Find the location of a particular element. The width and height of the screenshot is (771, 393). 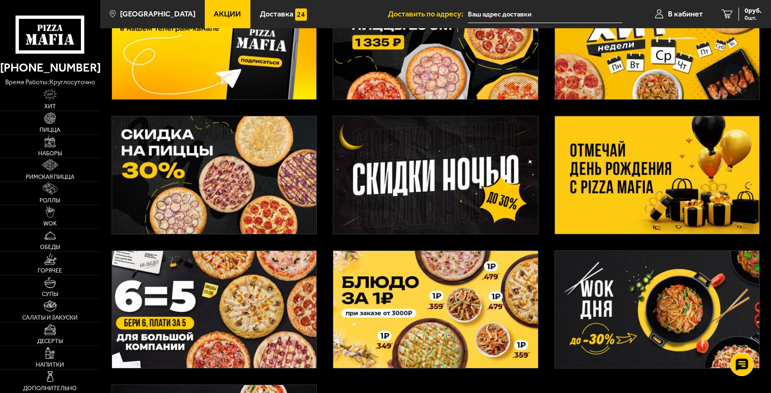

span: Супы is located at coordinates (50, 294).